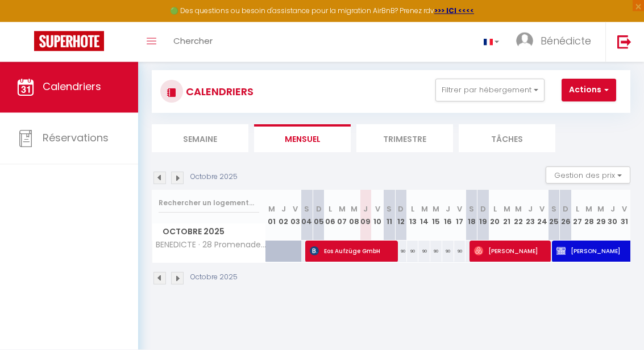  What do you see at coordinates (625, 215) in the screenshot?
I see `th: 31` at bounding box center [625, 215].